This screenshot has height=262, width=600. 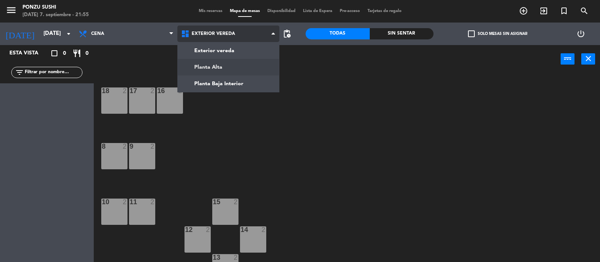 I want to click on i: turned_in_not, so click(x=564, y=11).